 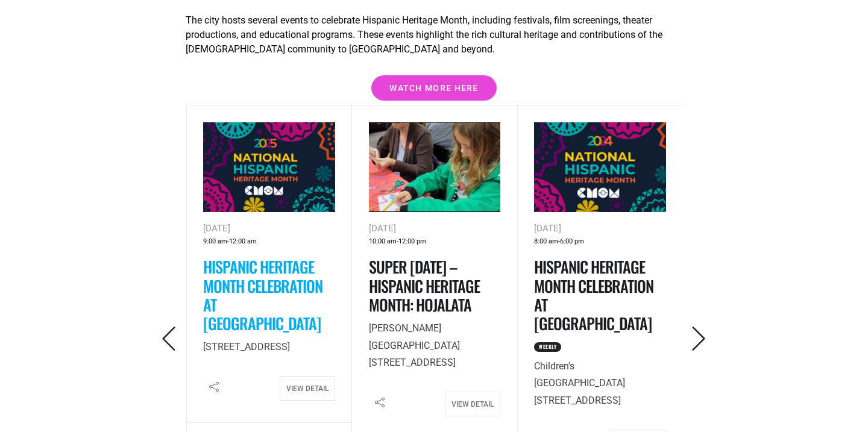 What do you see at coordinates (383, 242) in the screenshot?
I see `span: 10:00 am` at bounding box center [383, 242].